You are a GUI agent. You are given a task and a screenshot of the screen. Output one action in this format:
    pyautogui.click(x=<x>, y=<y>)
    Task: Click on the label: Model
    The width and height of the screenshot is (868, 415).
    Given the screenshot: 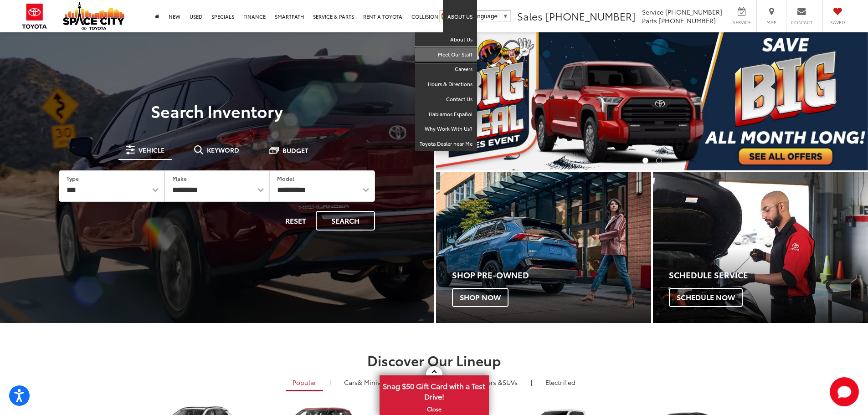 What is the action you would take?
    pyautogui.click(x=285, y=178)
    